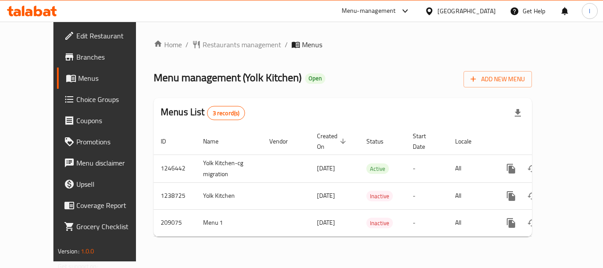  Describe the element at coordinates (343, 45) in the screenshot. I see `nav: breadcrumb` at that location.